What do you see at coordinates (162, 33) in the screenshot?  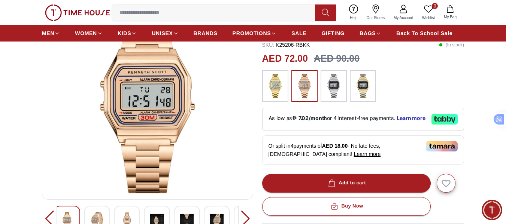 I see `span: UNISEX` at bounding box center [162, 33].